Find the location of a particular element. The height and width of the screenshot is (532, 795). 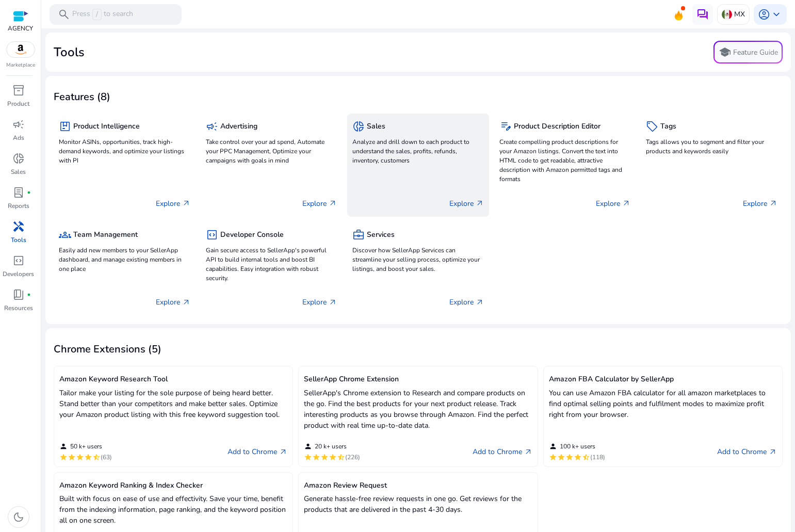

span: edit_note is located at coordinates (505, 126).